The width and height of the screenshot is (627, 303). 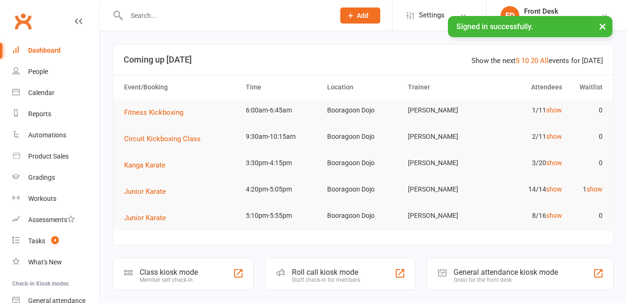 What do you see at coordinates (282, 215) in the screenshot?
I see `td: 5:10pm-5:55pm` at bounding box center [282, 215].